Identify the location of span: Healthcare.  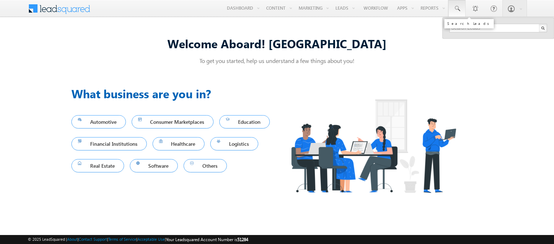
(178, 144).